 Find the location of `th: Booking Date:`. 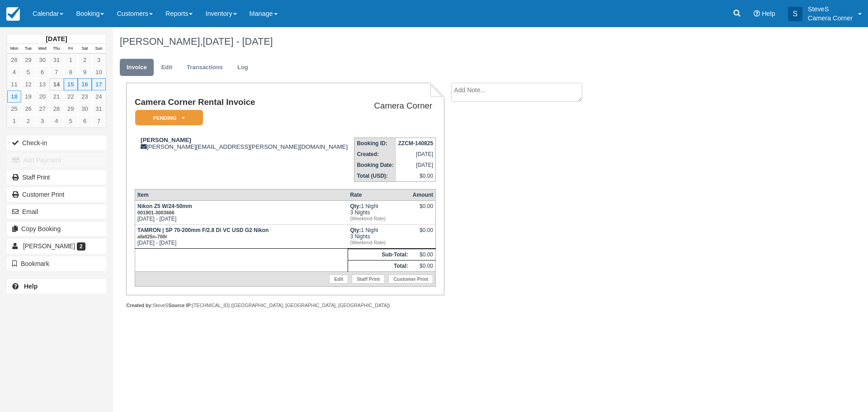

th: Booking Date: is located at coordinates (376, 165).